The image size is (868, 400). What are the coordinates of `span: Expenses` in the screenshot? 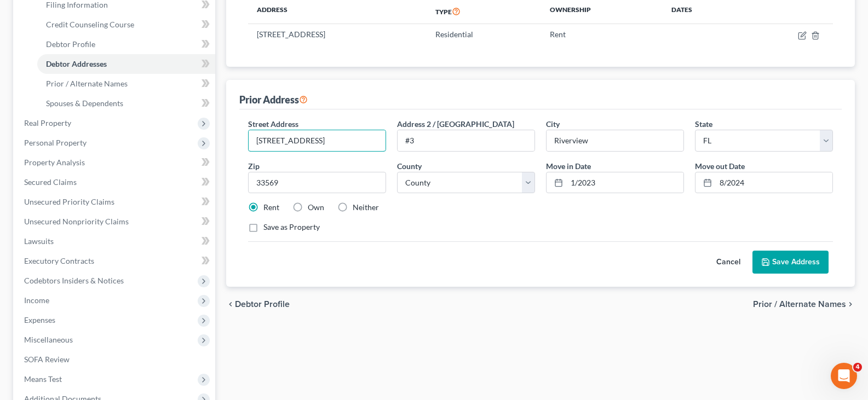 It's located at (40, 320).